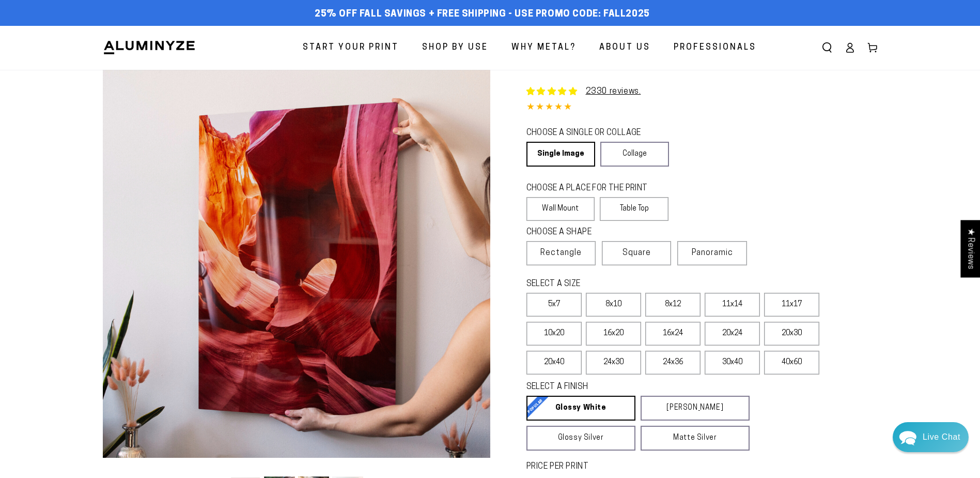 Image resolution: width=980 pixels, height=478 pixels. Describe the element at coordinates (455, 48) in the screenshot. I see `a: Shop By Use` at that location.